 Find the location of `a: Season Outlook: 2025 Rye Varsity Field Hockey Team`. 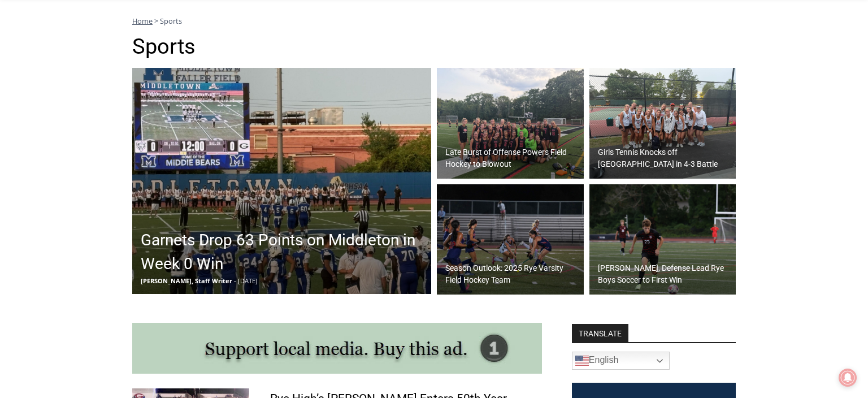

a: Season Outlook: 2025 Rye Varsity Field Hockey Team is located at coordinates (510, 240).